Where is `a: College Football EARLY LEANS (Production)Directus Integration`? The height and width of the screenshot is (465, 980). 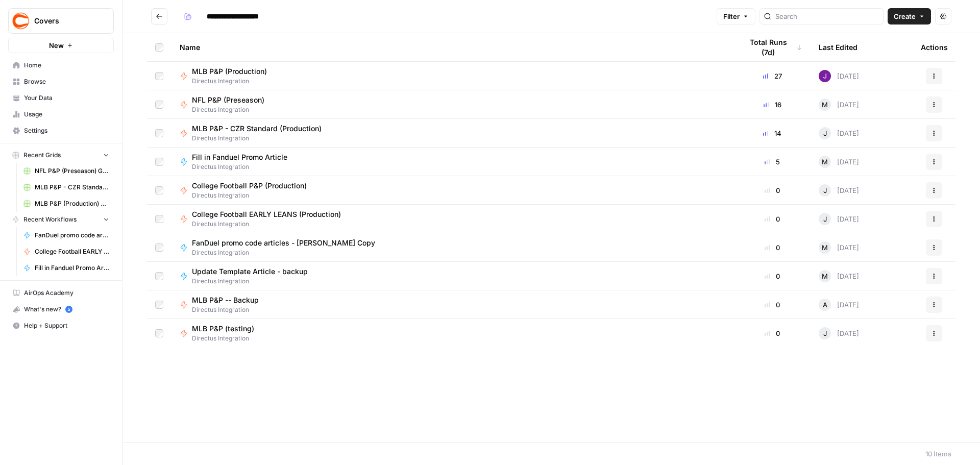 a: College Football EARLY LEANS (Production)Directus Integration is located at coordinates (453, 219).